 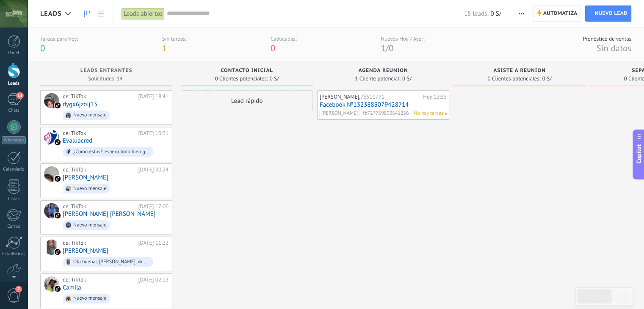 I want to click on span: 1 Cliente potencial:, so click(x=378, y=79).